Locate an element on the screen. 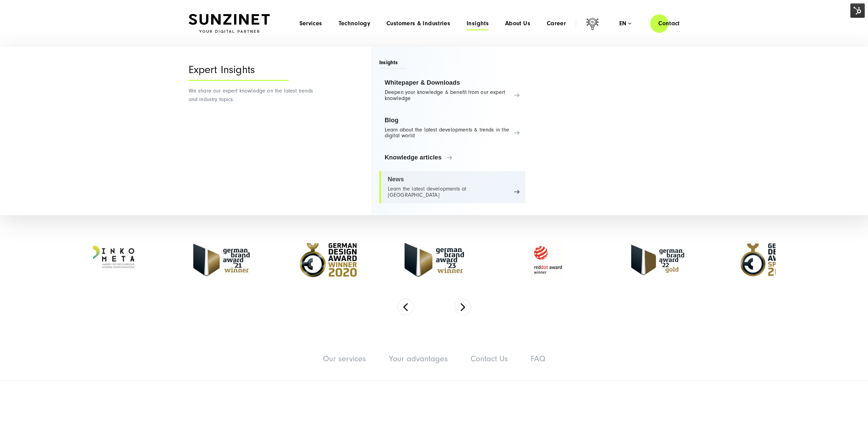 This screenshot has width=868, height=434. div: en is located at coordinates (625, 23).